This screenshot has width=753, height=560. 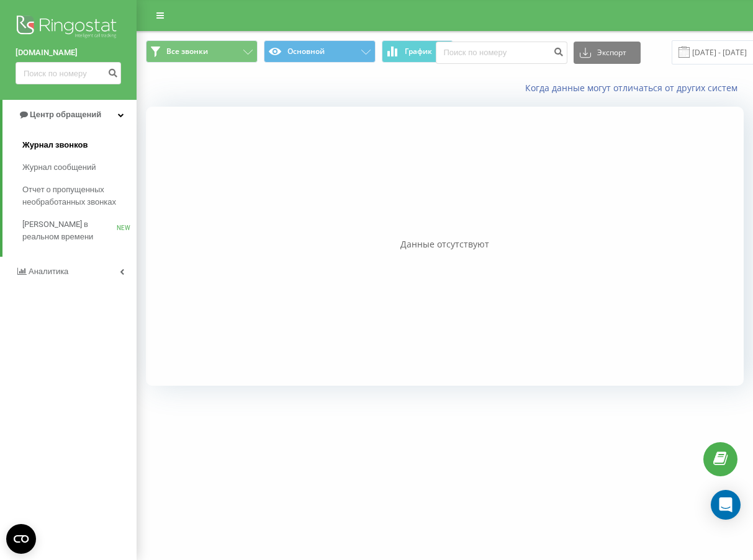 I want to click on span: Центр обращений, so click(x=65, y=114).